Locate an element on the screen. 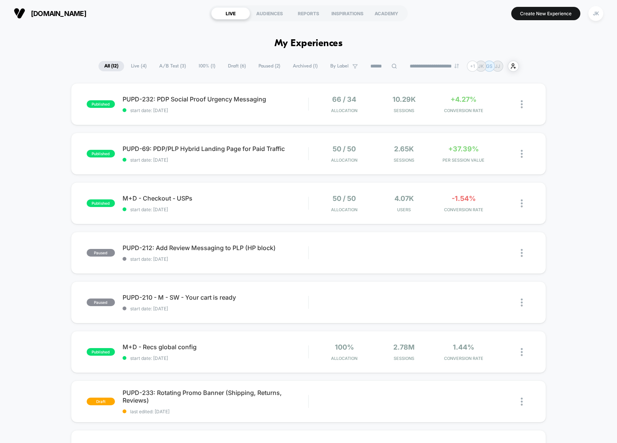  span: PUPD-232: PDP Social Proof Urgency Messaging is located at coordinates (215, 99).